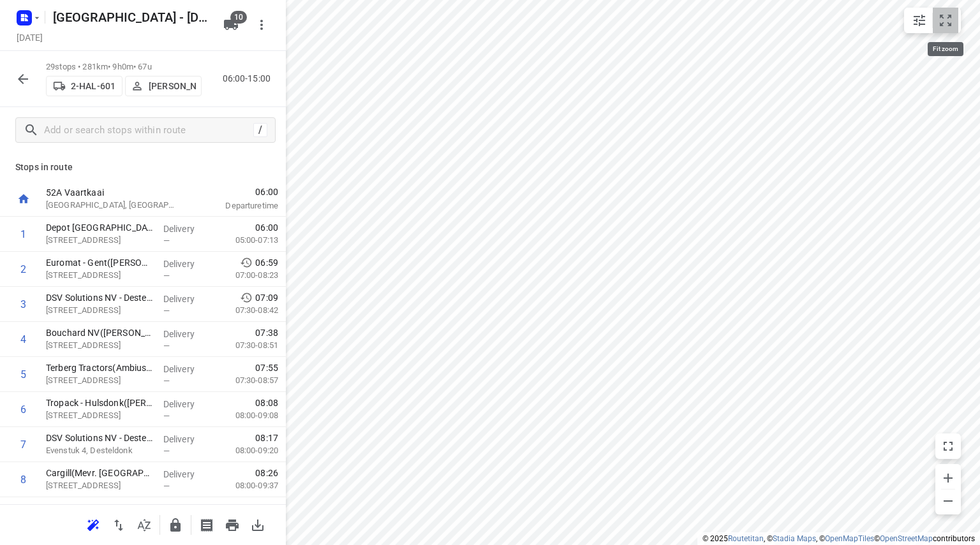 The height and width of the screenshot is (545, 980). What do you see at coordinates (267, 368) in the screenshot?
I see `span: 07:55` at bounding box center [267, 368].